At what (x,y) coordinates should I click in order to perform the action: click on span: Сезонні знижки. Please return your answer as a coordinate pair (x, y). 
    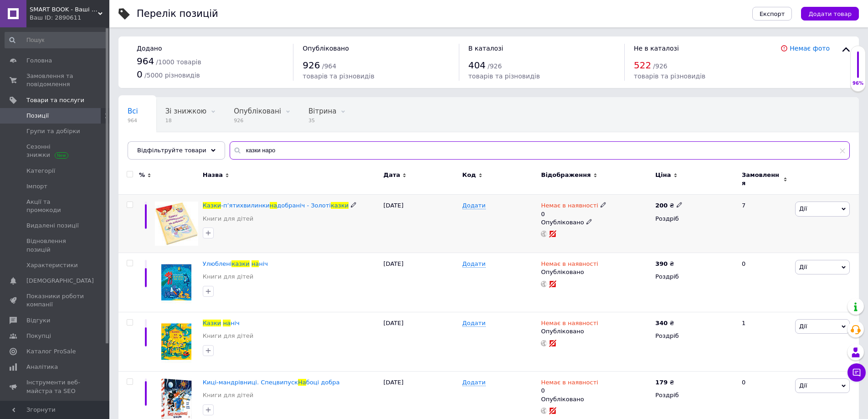
    Looking at the image, I should click on (55, 151).